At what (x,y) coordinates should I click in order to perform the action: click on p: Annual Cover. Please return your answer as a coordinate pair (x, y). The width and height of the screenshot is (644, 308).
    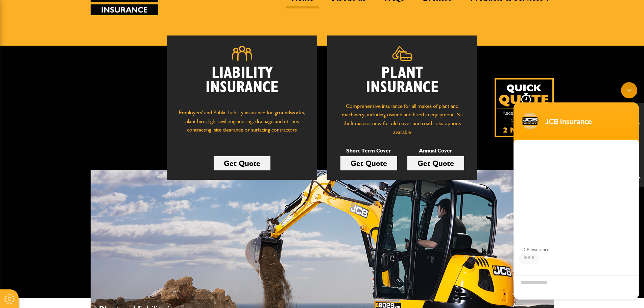
    Looking at the image, I should click on (436, 150).